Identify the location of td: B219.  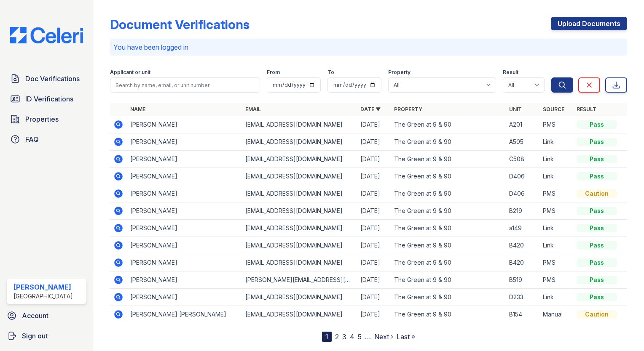
(523, 211).